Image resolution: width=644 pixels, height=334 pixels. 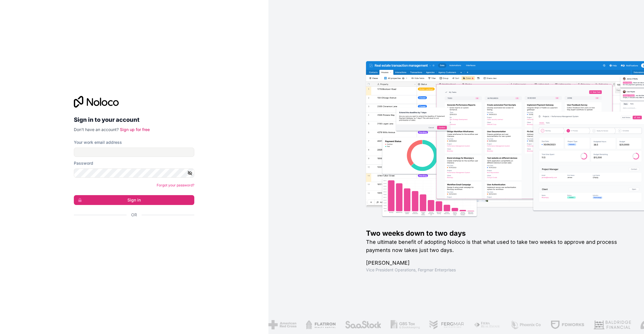 I want to click on img: /assets/american-red-cross-BAupjrZR.png, so click(x=280, y=325).